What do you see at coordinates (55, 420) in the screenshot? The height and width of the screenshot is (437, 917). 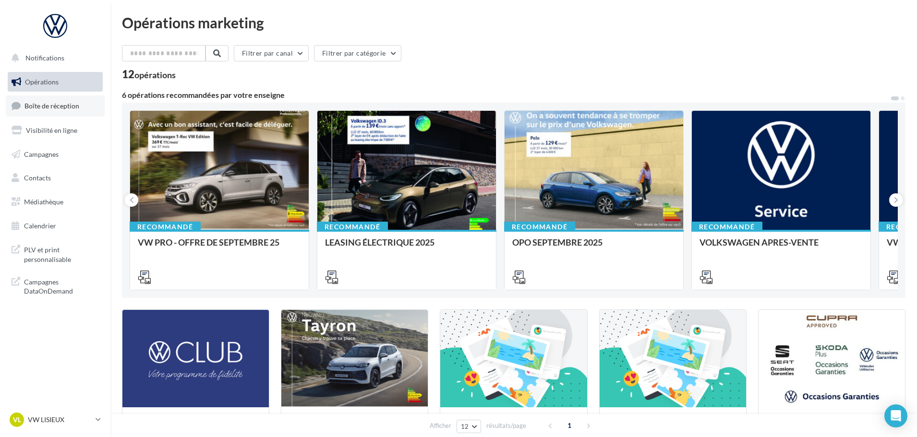 I see `a: VL VW LISIEUX` at bounding box center [55, 420].